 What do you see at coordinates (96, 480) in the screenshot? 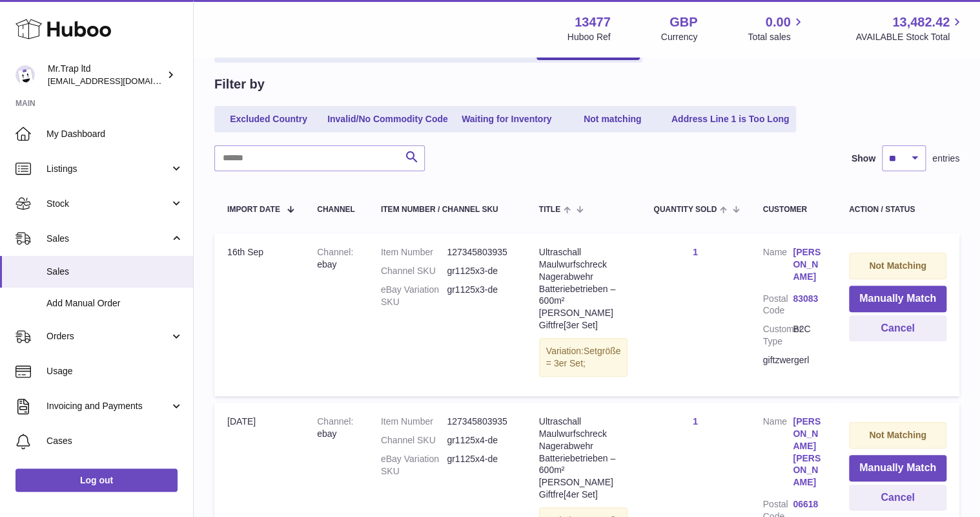
I see `a: Log out` at bounding box center [96, 480].